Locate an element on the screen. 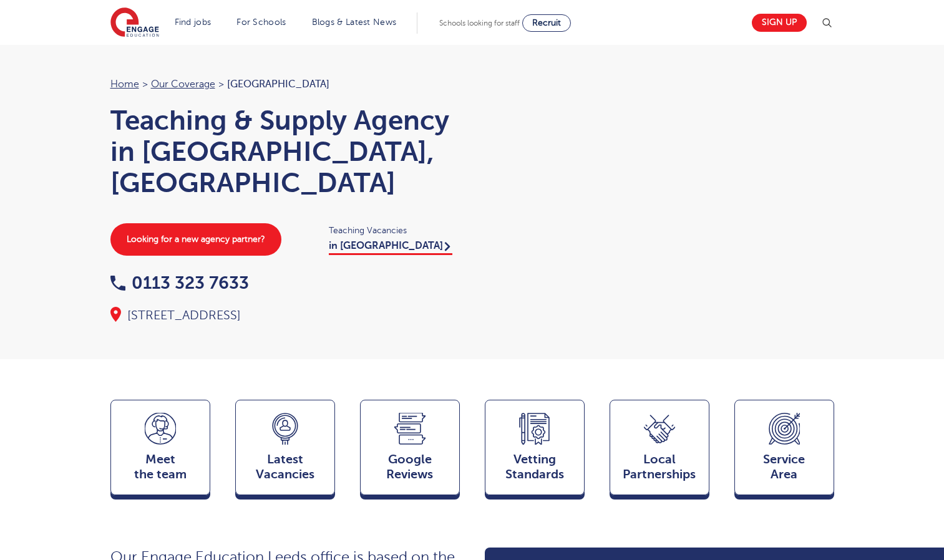 The image size is (944, 560). span: Recruit is located at coordinates (546, 23).